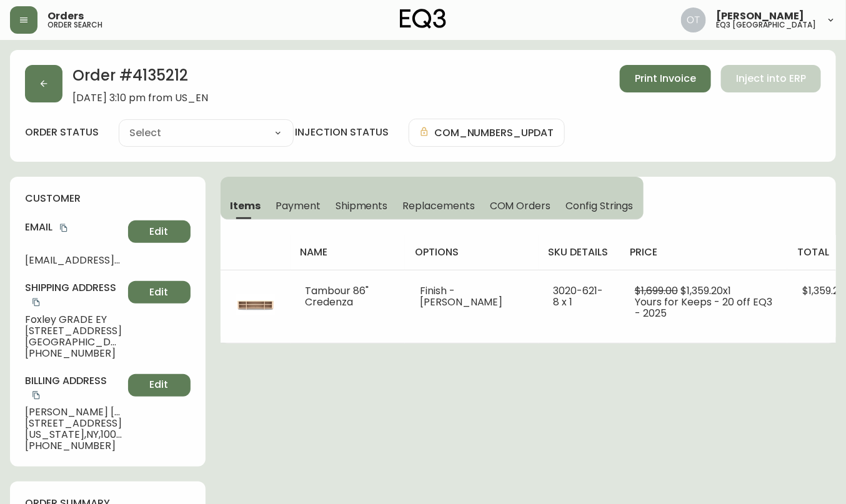 The image size is (846, 504). I want to click on span: Yours for Keeps - 20 off EQ3 - 2025, so click(703, 307).